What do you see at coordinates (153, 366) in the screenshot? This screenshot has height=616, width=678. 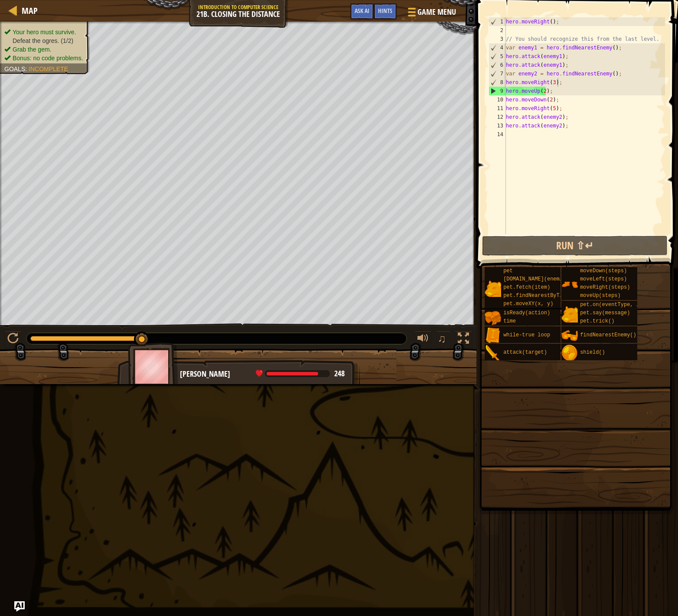 I see `img: thang_avatar_frame.png` at bounding box center [153, 366].